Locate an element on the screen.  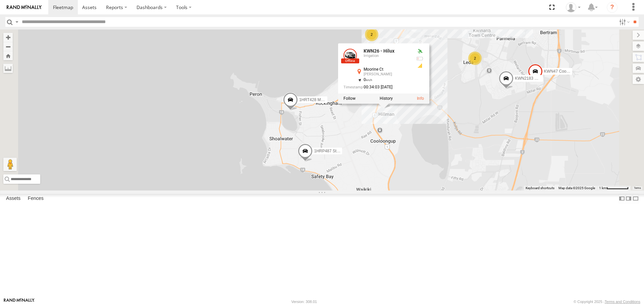
a: KWN26 - Hilux is located at coordinates (379, 51).